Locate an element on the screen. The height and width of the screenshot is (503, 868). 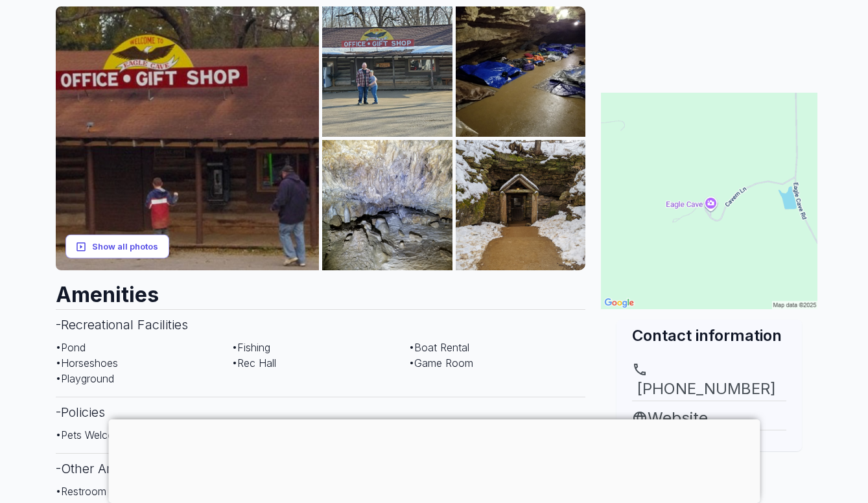
span: • Game Room is located at coordinates (441, 363).